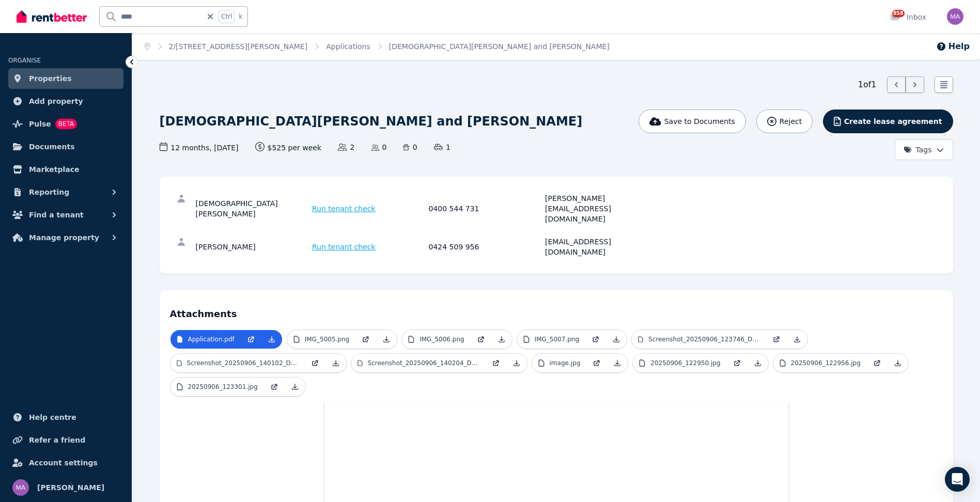  I want to click on nav: Breadcrumb, so click(377, 46).